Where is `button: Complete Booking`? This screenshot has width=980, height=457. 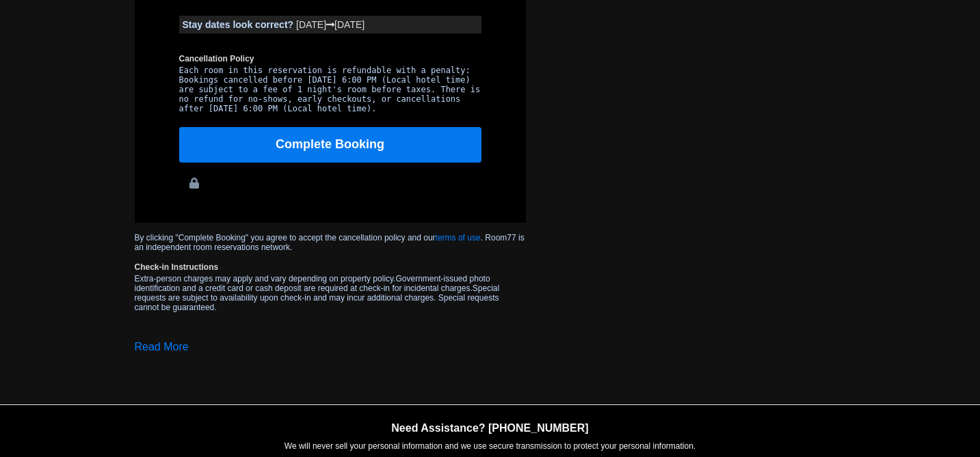
button: Complete Booking is located at coordinates (330, 145).